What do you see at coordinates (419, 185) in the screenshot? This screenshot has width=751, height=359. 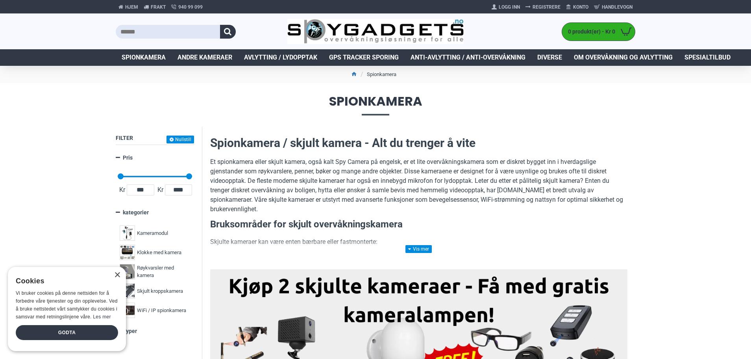 I see `p: Et spionkamera eller skjult kamera, også kalt Spy Camera på engelsk, er et lite overvåkningskamer...` at bounding box center [419, 185].